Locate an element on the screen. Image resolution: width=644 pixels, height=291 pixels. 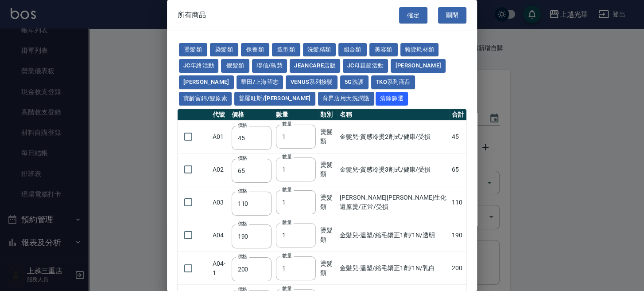
td: 200 is located at coordinates (458, 268).